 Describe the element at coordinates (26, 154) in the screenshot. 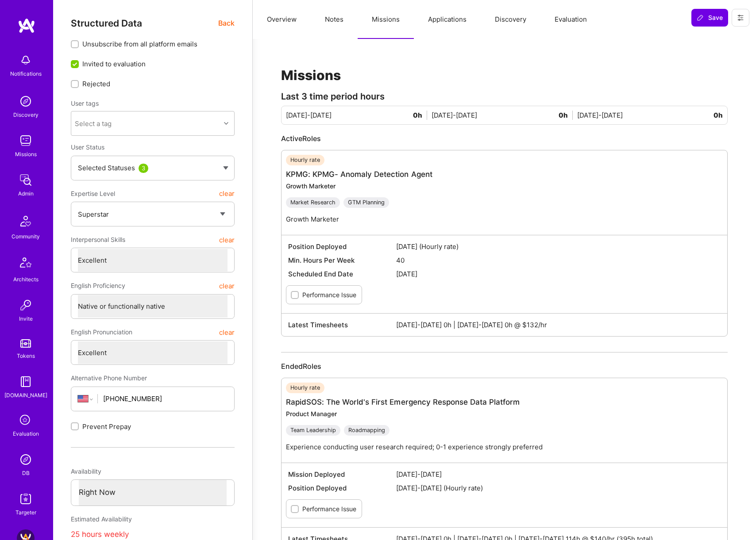

I see `div: Missions` at that location.